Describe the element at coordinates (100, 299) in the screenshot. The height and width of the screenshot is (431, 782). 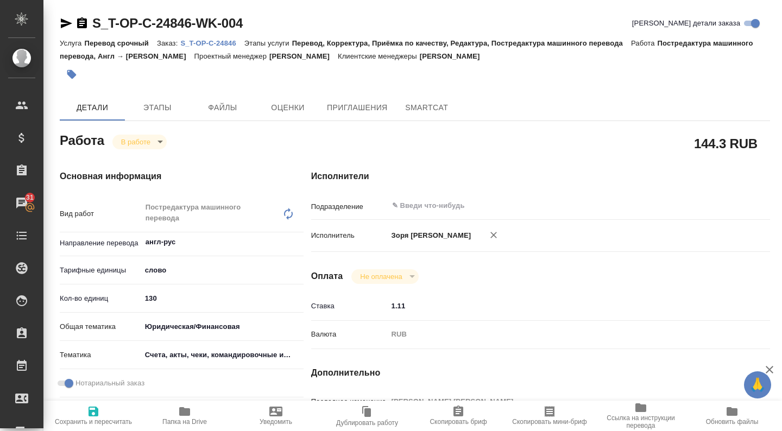
I see `p: Кол-во единиц` at that location.